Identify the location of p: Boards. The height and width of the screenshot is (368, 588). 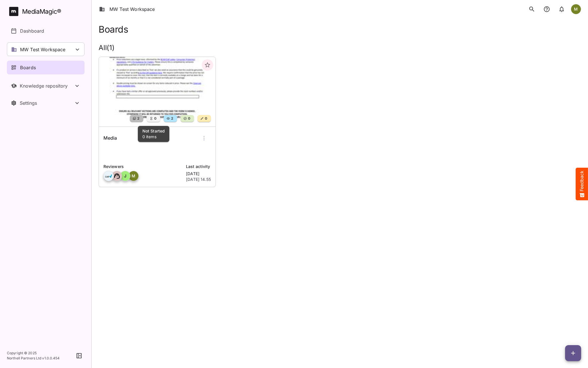
(28, 68).